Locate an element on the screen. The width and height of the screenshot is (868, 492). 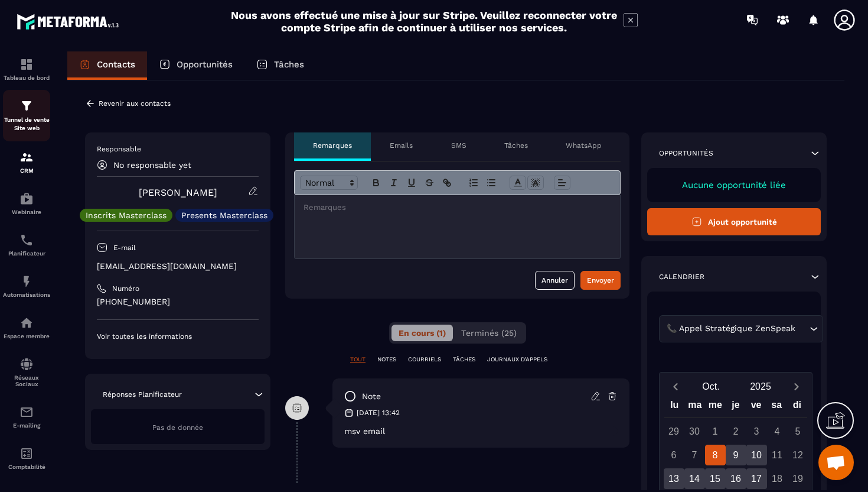
p: SMS is located at coordinates (458, 146).